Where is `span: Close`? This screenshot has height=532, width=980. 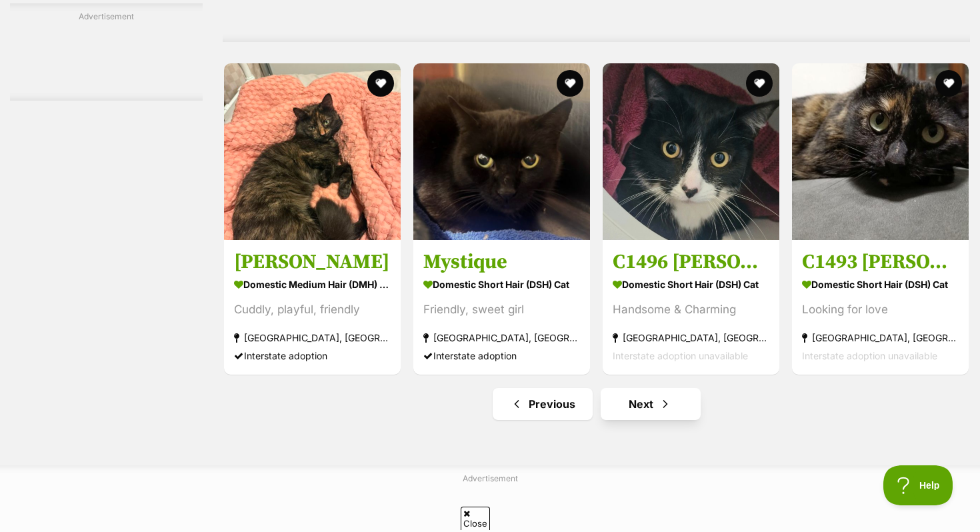
span: Close is located at coordinates (476, 518).